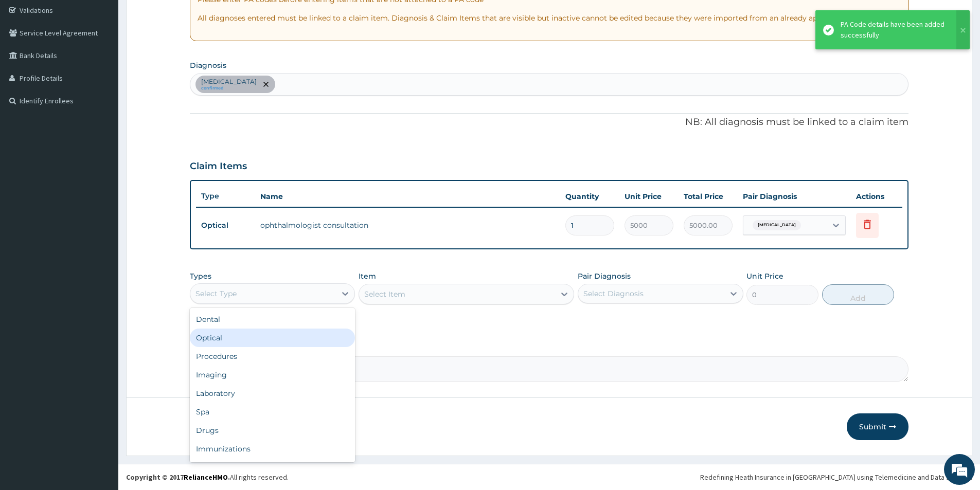  Describe the element at coordinates (408, 196) in the screenshot. I see `th: Name` at that location.